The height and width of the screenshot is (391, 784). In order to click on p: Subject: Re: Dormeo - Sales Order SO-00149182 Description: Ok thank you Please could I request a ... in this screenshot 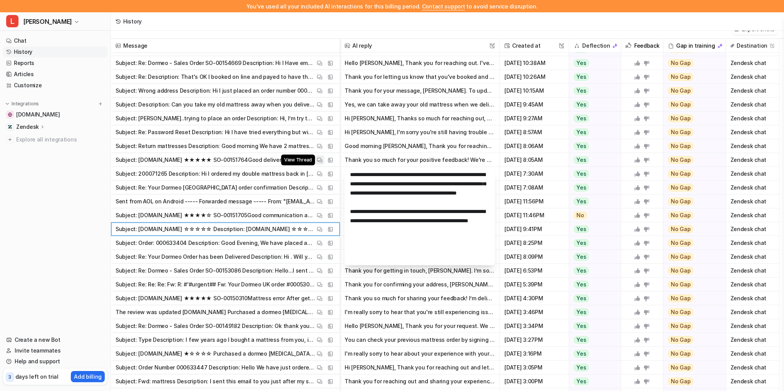, I will do `click(215, 326)`.